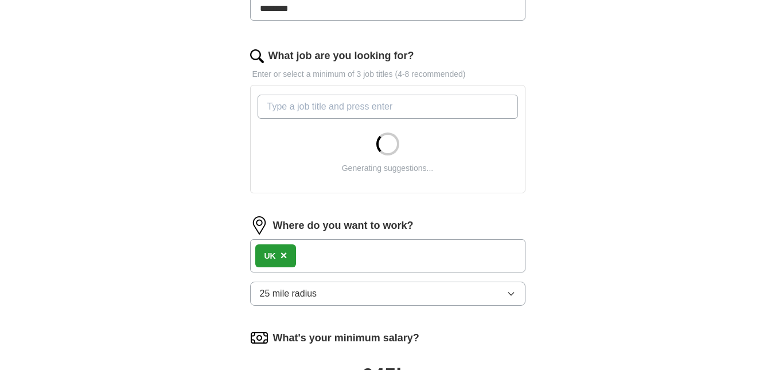  Describe the element at coordinates (270, 256) in the screenshot. I see `div: UK` at that location.